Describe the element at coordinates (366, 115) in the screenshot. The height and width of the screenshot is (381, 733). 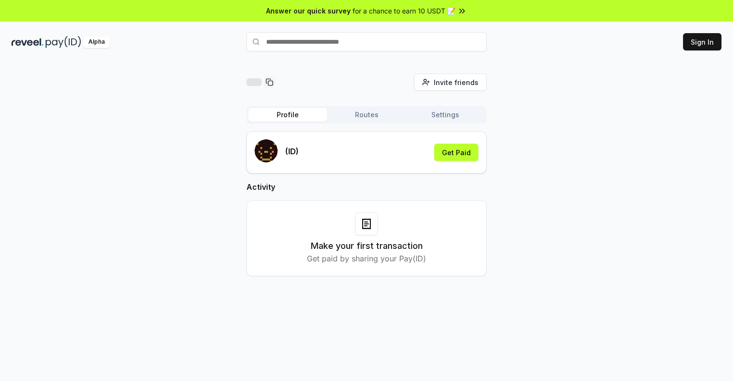
I see `button: Routes` at that location.